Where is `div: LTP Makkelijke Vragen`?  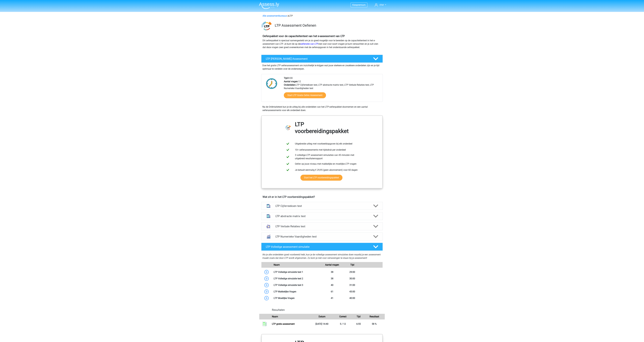
div: LTP Makkelijke Vragen is located at coordinates (296, 292).